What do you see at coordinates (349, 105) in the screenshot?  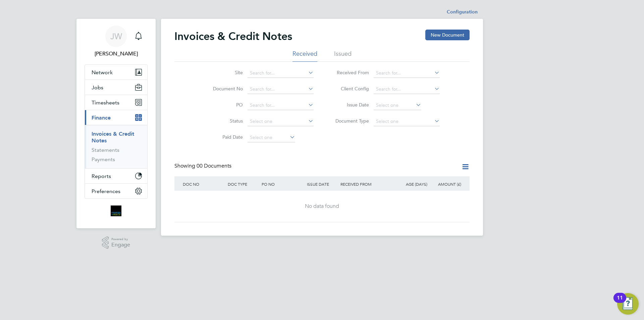 I see `label: Issue Date` at bounding box center [349, 105].